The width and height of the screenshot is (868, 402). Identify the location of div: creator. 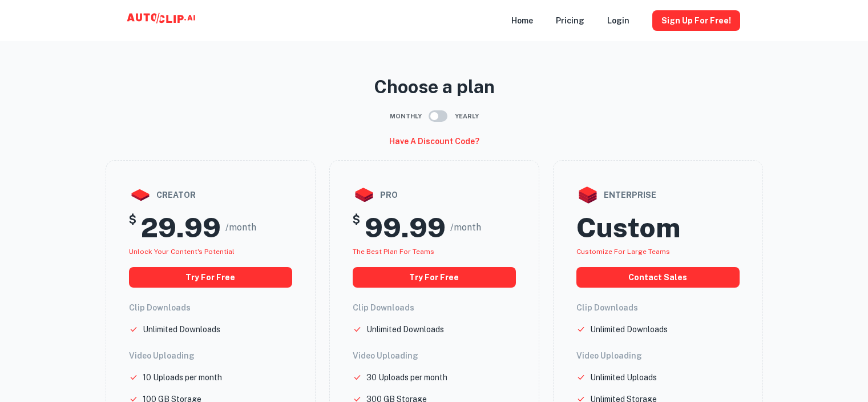
(211, 195).